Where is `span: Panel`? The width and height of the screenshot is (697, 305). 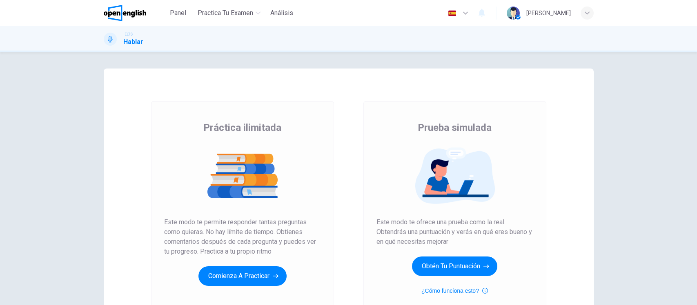 span: Panel is located at coordinates (178, 13).